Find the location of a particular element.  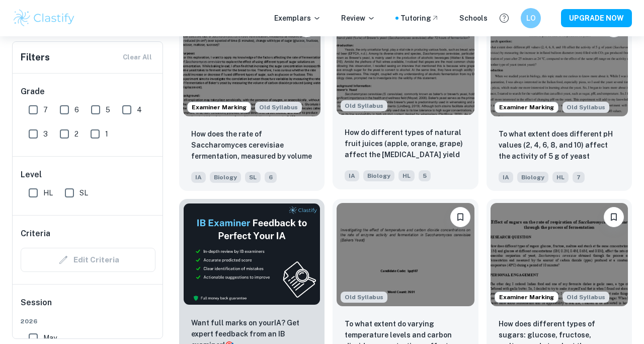

span: 1 is located at coordinates (107, 134).